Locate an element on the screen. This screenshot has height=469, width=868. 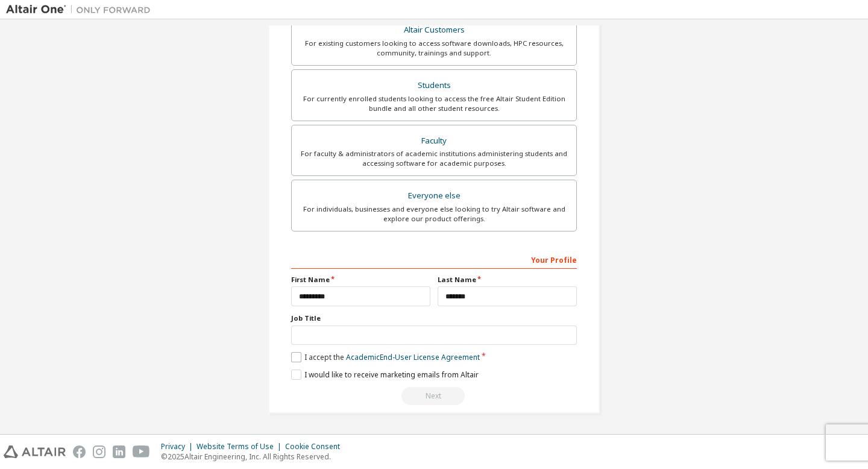
img: linkedin.svg is located at coordinates (119, 451).